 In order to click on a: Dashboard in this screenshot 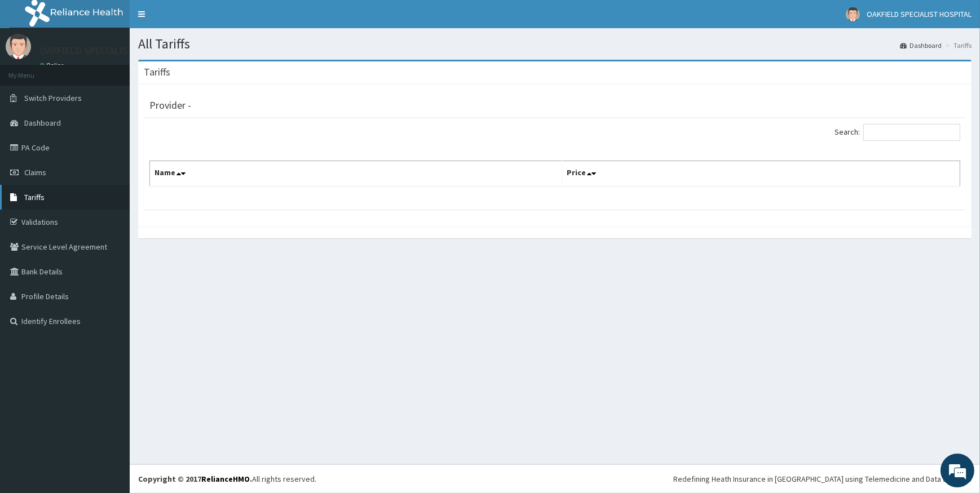, I will do `click(921, 45)`.